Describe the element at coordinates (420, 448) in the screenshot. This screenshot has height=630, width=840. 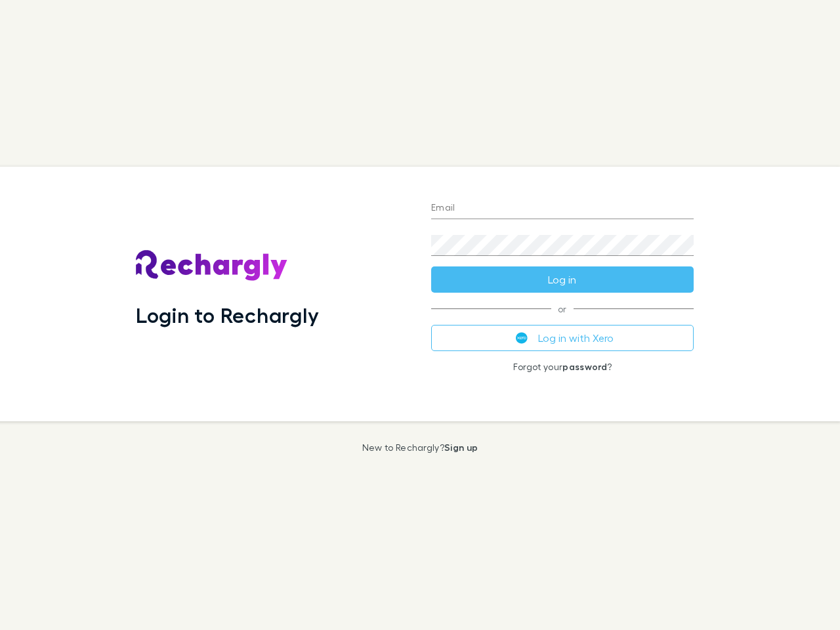
I see `p: New to Rechargly?` at that location.